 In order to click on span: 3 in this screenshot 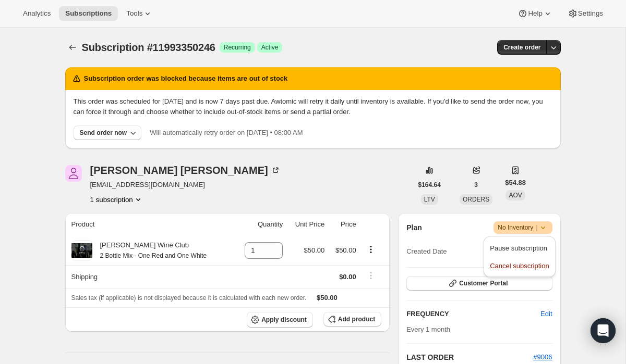, I will do `click(476, 185)`.